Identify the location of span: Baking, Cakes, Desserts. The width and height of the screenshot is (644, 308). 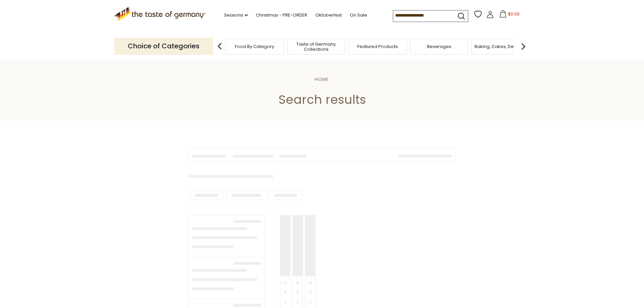
(500, 47).